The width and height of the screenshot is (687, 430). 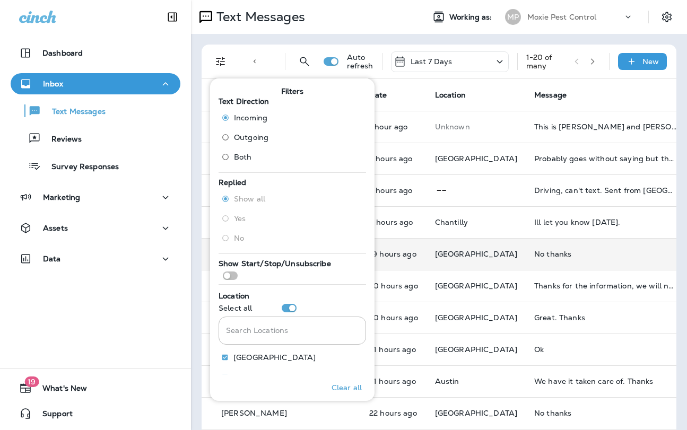 What do you see at coordinates (240, 219) in the screenshot?
I see `span: Yes` at bounding box center [240, 219].